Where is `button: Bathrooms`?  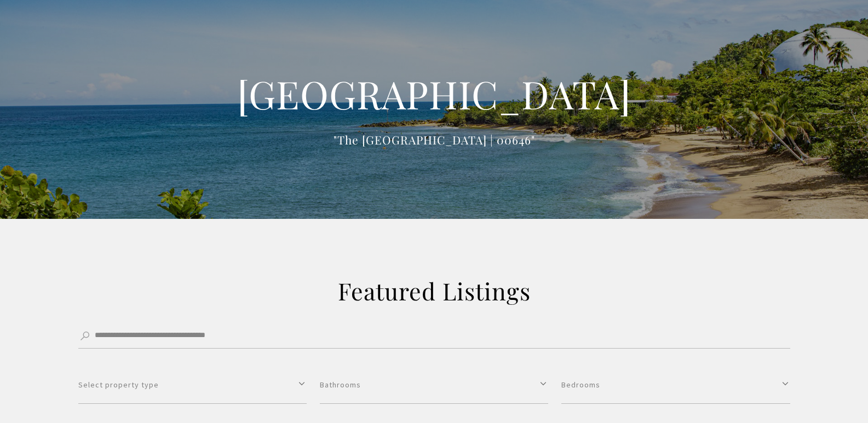 button: Bathrooms is located at coordinates (434, 385).